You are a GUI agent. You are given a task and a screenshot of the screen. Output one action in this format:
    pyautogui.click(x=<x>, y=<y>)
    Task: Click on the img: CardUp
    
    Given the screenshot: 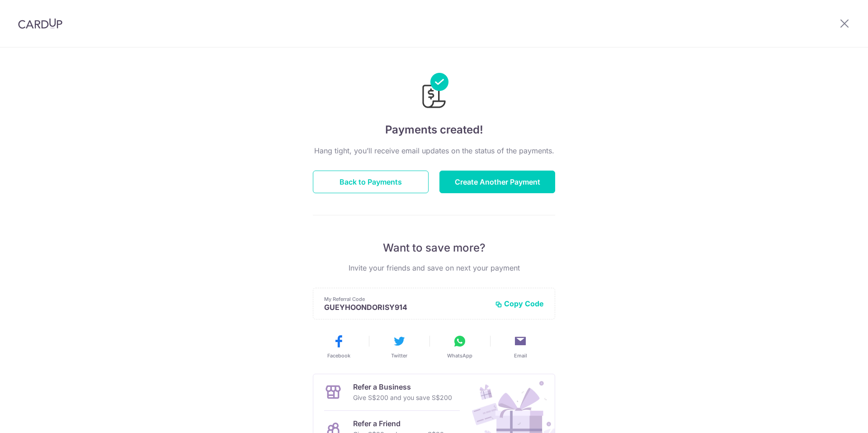 What is the action you would take?
    pyautogui.click(x=40, y=24)
    